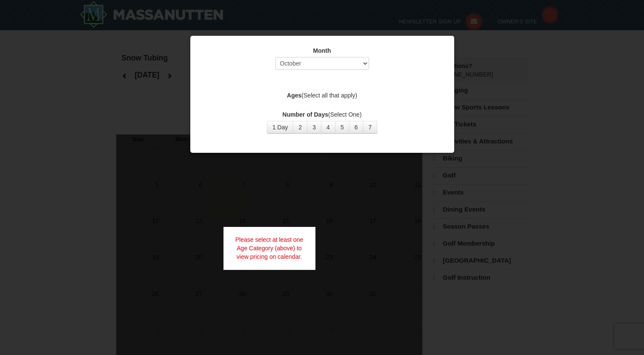 The height and width of the screenshot is (355, 644). What do you see at coordinates (370, 127) in the screenshot?
I see `button: 7` at bounding box center [370, 127].